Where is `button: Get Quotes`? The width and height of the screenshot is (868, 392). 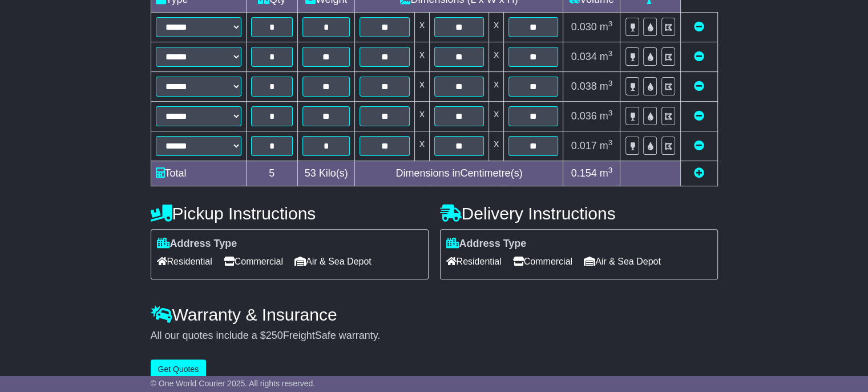 button: Get Quotes is located at coordinates (178, 369).